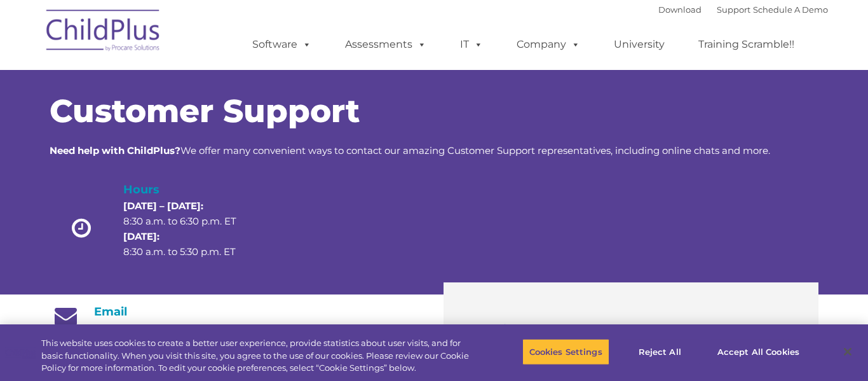  Describe the element at coordinates (659, 352) in the screenshot. I see `button: Reject All` at that location.